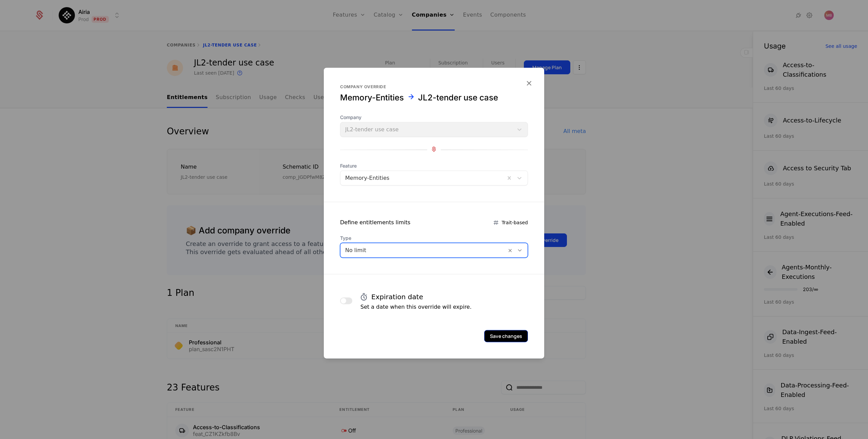 Image resolution: width=868 pixels, height=439 pixels. I want to click on div: JL2-tender use case, so click(458, 98).